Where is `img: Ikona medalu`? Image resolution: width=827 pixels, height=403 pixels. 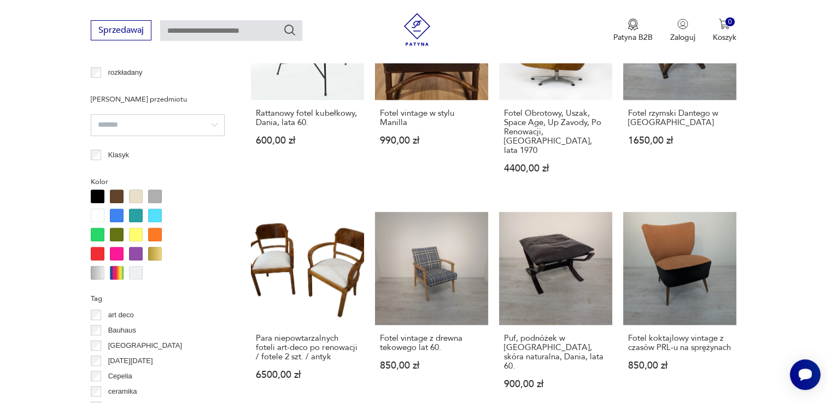 img: Ikona medalu is located at coordinates (633, 25).